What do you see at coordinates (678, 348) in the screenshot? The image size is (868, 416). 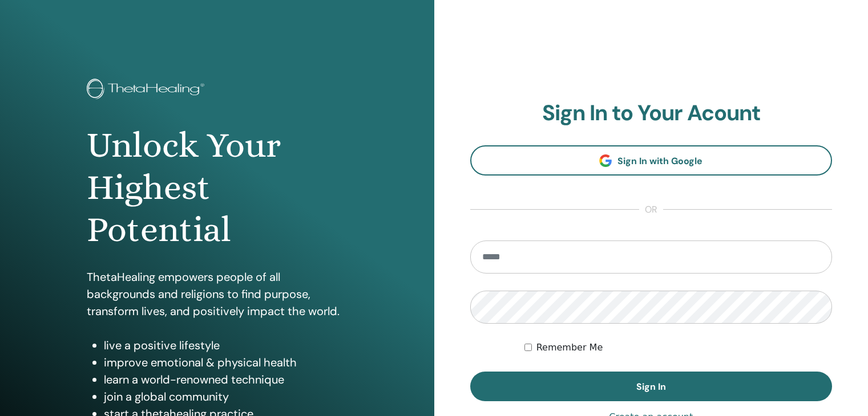 I see `div: Keep me authenticated indefinitely or until I manually logout` at bounding box center [678, 348].